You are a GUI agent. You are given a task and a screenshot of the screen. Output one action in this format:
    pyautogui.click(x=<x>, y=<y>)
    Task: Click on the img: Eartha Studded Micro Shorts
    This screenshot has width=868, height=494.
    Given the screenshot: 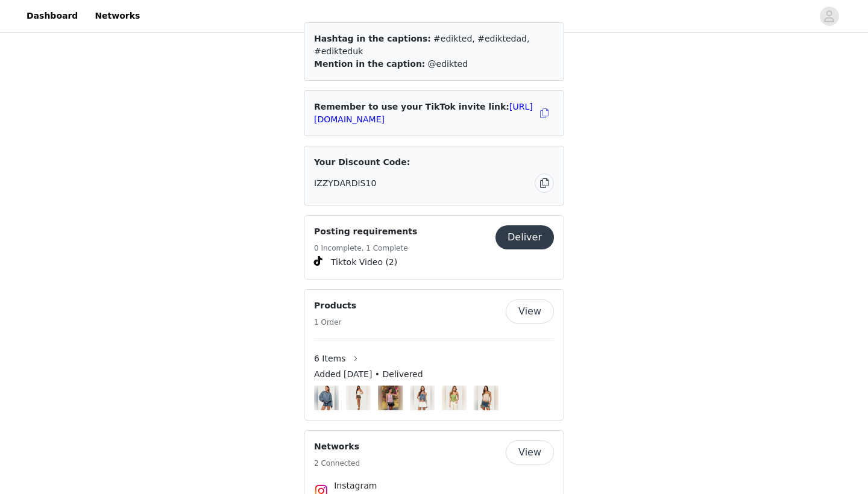 What is the action you would take?
    pyautogui.click(x=358, y=398)
    